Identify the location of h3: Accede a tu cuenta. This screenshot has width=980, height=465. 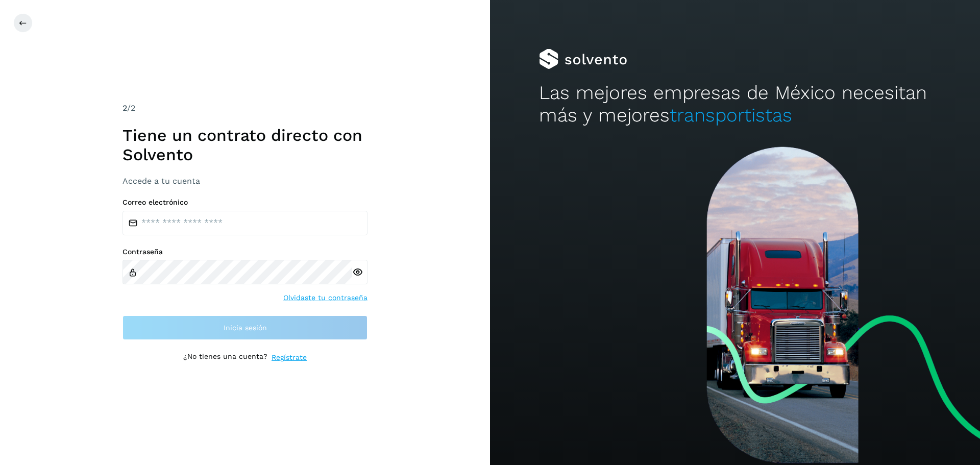
(245, 181).